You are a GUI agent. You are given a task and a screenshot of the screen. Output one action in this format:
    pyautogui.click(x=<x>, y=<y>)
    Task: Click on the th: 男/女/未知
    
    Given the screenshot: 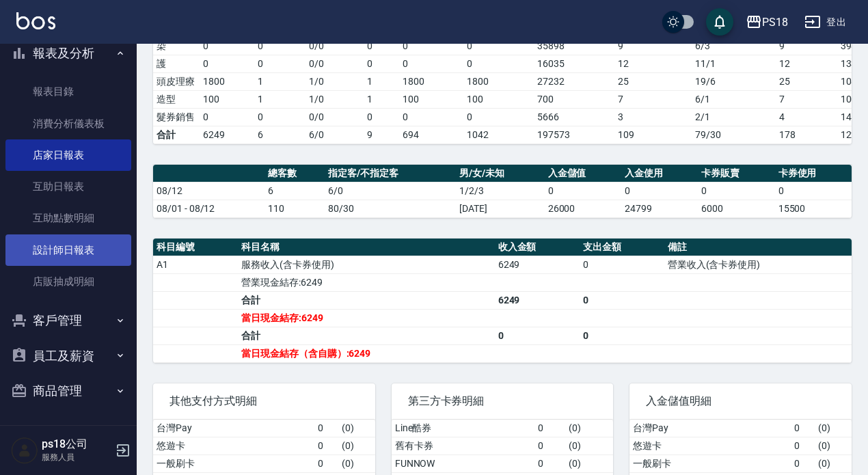 What is the action you would take?
    pyautogui.click(x=500, y=174)
    